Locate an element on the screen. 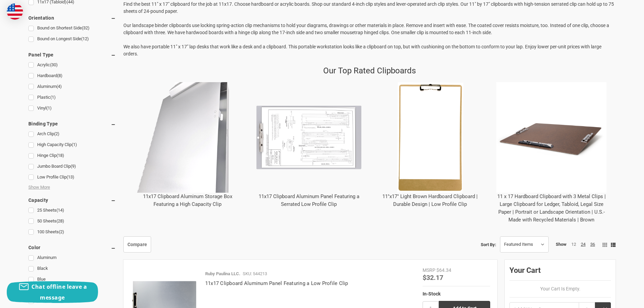 This screenshot has width=644, height=308. a: 24 is located at coordinates (583, 244).